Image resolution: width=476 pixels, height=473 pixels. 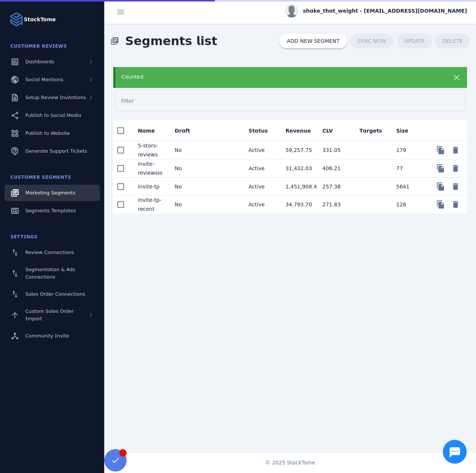 What do you see at coordinates (298, 187) in the screenshot?
I see `mat-cell: 1,451,908.40` at bounding box center [298, 187].